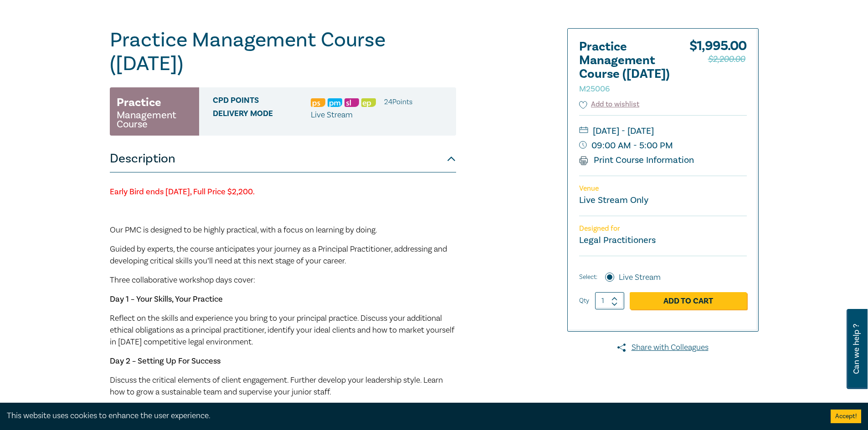  I want to click on div: This website uses cookies to enhance the user experience., so click(412, 416).